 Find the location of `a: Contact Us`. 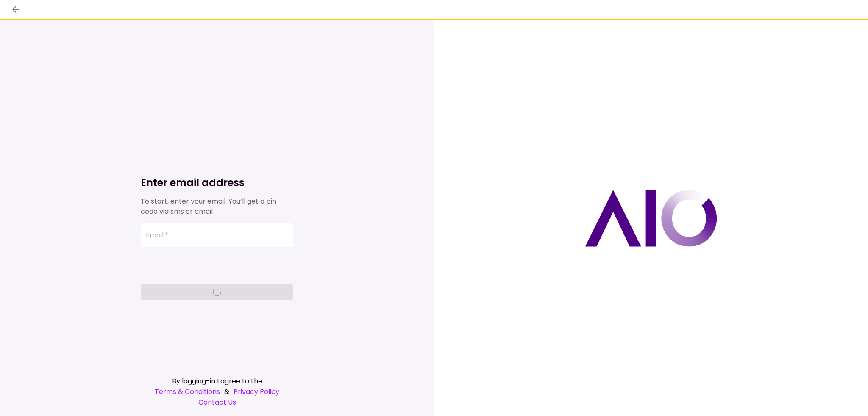

a: Contact Us is located at coordinates (217, 402).